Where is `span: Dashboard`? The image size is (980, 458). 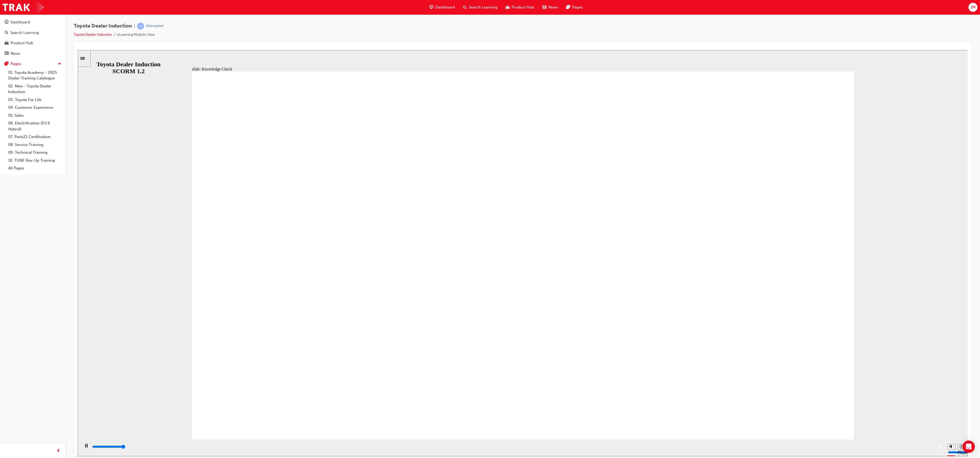 span: Dashboard is located at coordinates (445, 7).